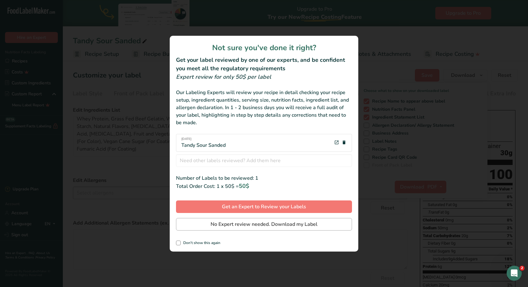  I want to click on div: Total Order Cost: 1 x 50$ =, so click(264, 186).